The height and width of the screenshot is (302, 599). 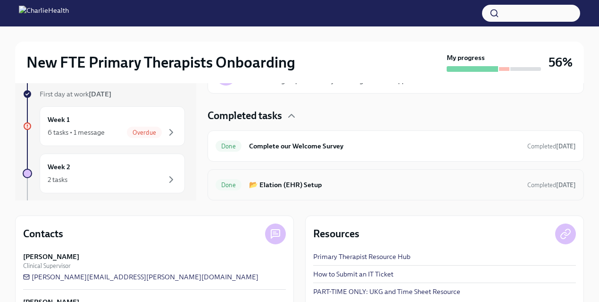 What do you see at coordinates (44, 13) in the screenshot?
I see `img: CharlieHealth` at bounding box center [44, 13].